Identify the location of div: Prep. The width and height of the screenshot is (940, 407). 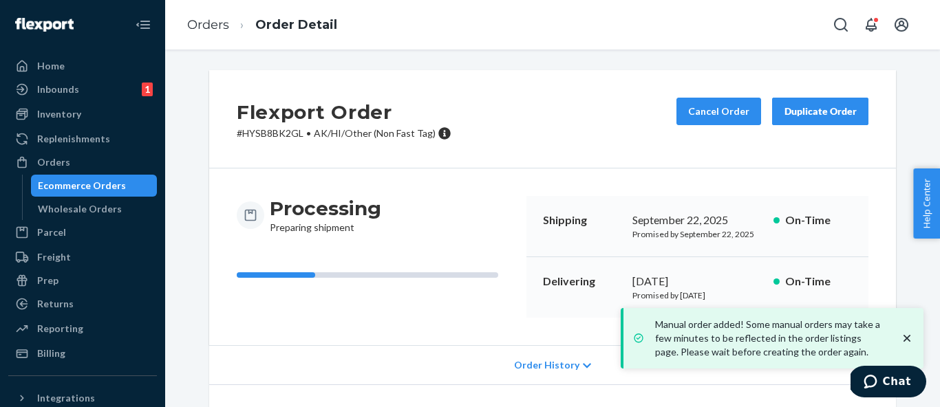
(47, 281).